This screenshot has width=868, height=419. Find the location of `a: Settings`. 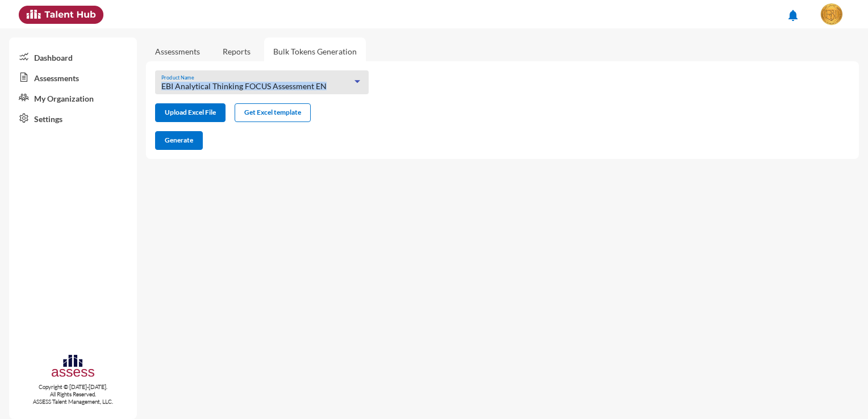

a: Settings is located at coordinates (73, 118).